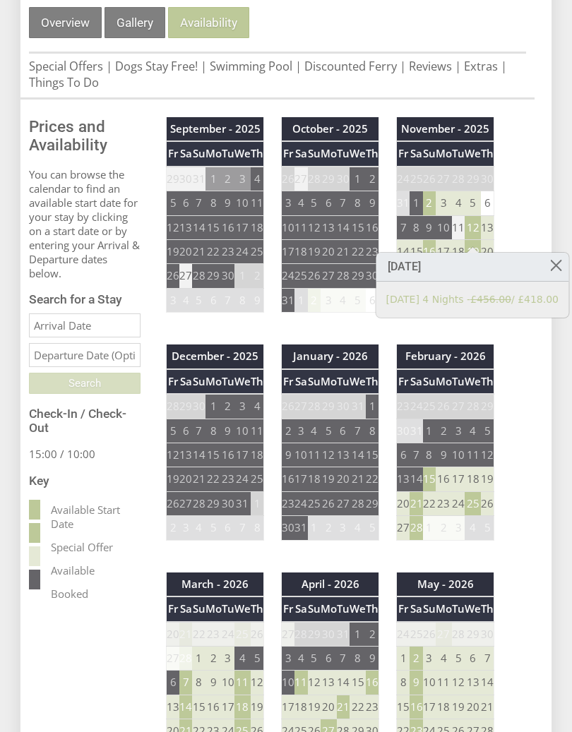  What do you see at coordinates (251, 66) in the screenshot?
I see `a: Swimming Pool` at bounding box center [251, 66].